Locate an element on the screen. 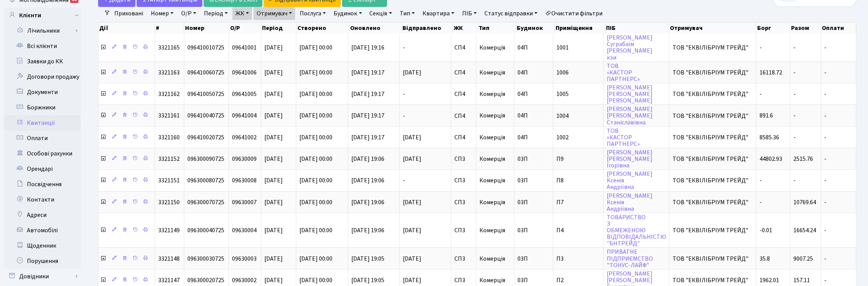 The image size is (868, 286). a: Особові рахунки is located at coordinates (42, 153).